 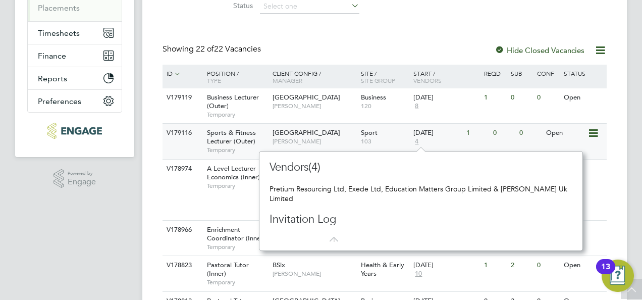 I want to click on img: educationmattersgroup-logo-retina.png, so click(x=74, y=131).